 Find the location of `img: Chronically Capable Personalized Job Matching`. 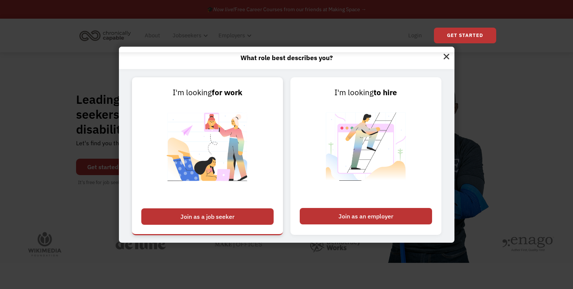

img: Chronically Capable Personalized Job Matching is located at coordinates (207, 151).